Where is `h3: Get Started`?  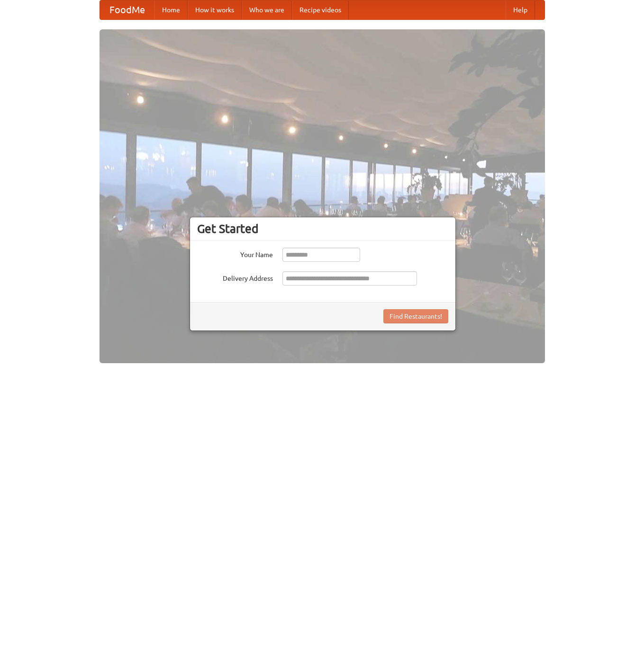 h3: Get Started is located at coordinates (323, 229).